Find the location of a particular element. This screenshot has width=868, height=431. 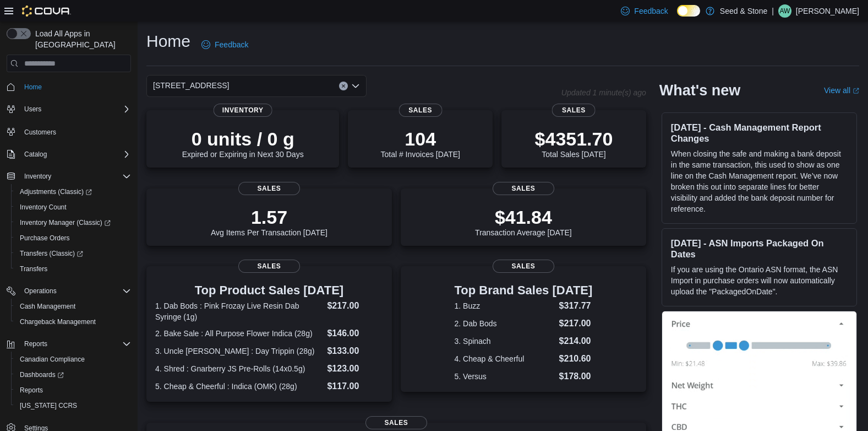

dt: 1. Buzz is located at coordinates (504, 306).